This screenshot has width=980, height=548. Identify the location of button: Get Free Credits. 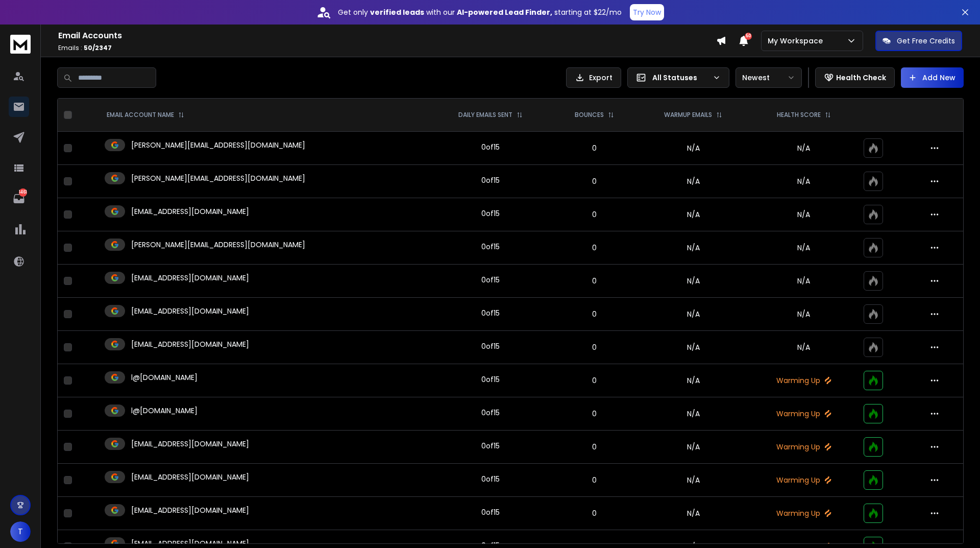
(919, 41).